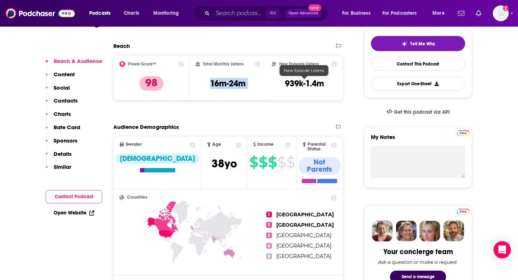 The width and height of the screenshot is (518, 280). I want to click on button: Contacts, so click(61, 104).